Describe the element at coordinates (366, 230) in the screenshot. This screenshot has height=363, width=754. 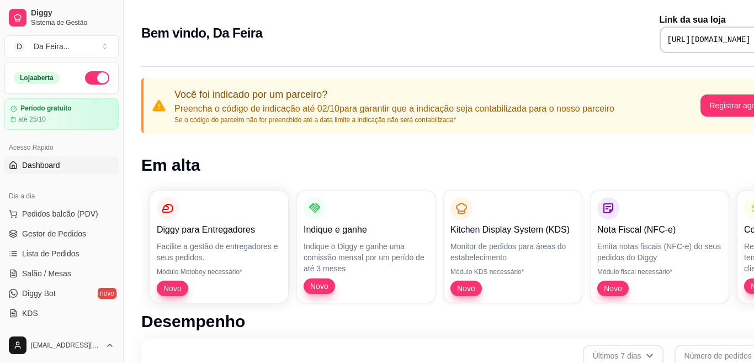
I see `p: Indique e ganhe` at that location.